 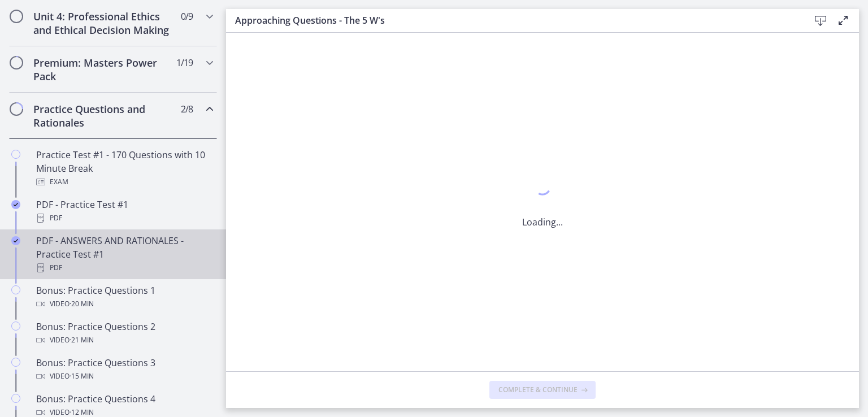 What do you see at coordinates (186, 17) in the screenshot?
I see `span: 0 / 9` at bounding box center [186, 17].